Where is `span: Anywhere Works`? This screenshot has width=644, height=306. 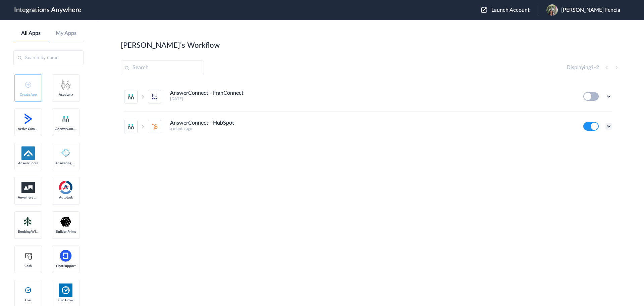
span: Anywhere Works is located at coordinates (28, 198).